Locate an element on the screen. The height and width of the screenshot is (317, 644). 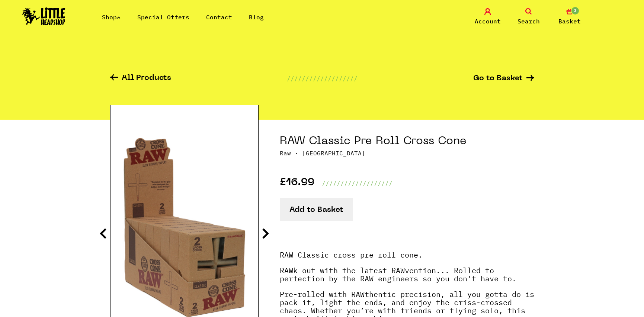
img: Little Head Shop Logo is located at coordinates (44, 16).